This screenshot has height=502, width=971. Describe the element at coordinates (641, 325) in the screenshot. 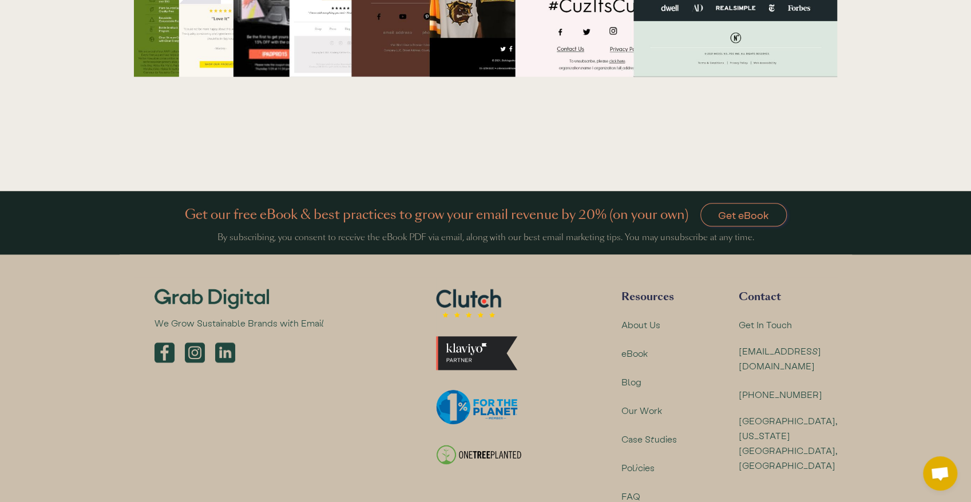

I see `a: About Us` at that location.